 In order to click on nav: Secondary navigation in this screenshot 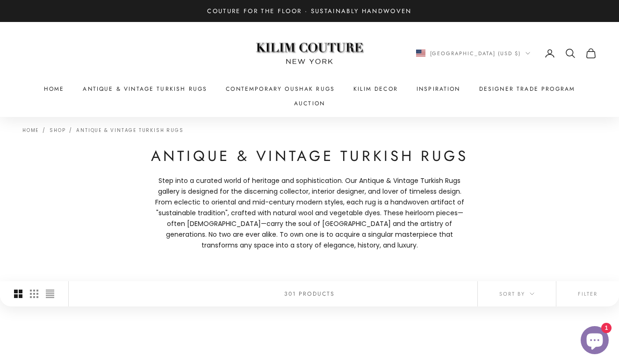, I will do `click(506, 53)`.